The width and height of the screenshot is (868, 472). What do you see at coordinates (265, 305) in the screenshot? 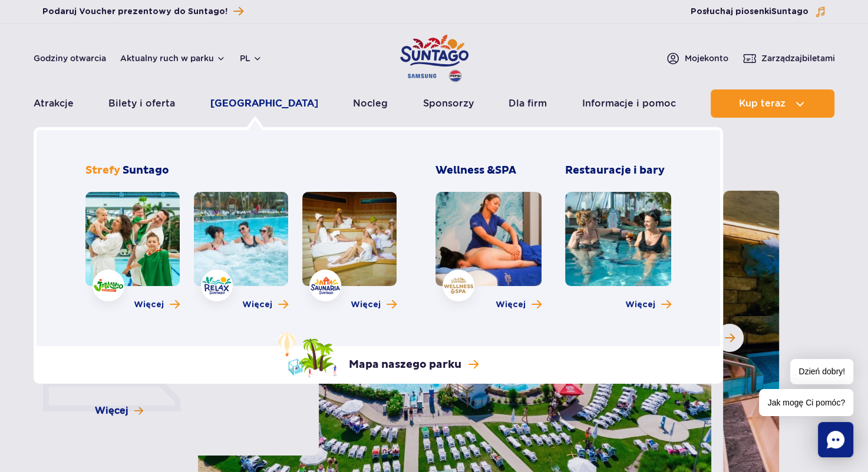
I see `a: Więcej o strefie Relax` at bounding box center [265, 305].